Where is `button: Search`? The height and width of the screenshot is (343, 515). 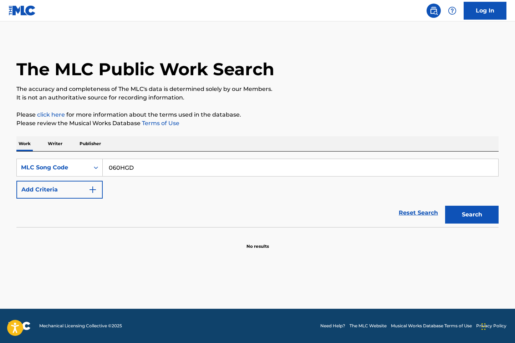
button: Search is located at coordinates (471, 215).